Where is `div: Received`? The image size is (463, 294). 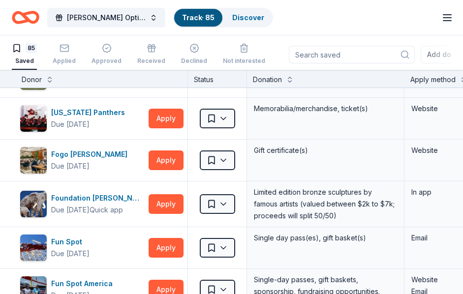
div: Received is located at coordinates (151, 61).